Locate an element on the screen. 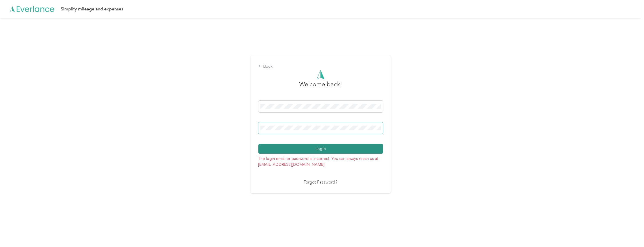 This screenshot has height=247, width=644. div: Simplify mileage and expenses is located at coordinates (92, 9).